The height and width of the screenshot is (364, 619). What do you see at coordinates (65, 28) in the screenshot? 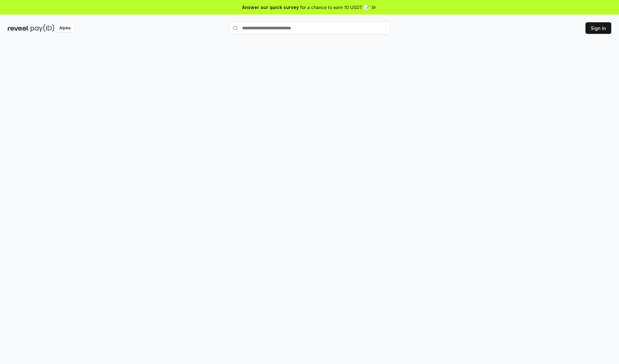
I see `div: Alpha` at bounding box center [65, 28].